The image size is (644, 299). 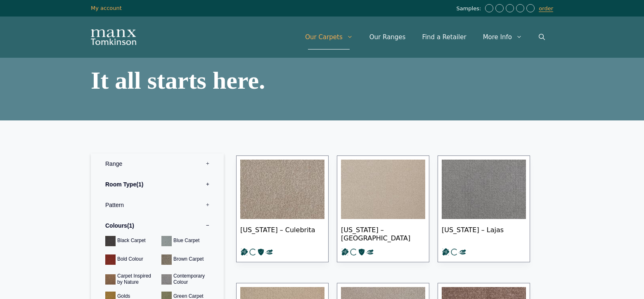 What do you see at coordinates (157, 205) in the screenshot?
I see `label: Pattern` at bounding box center [157, 205].